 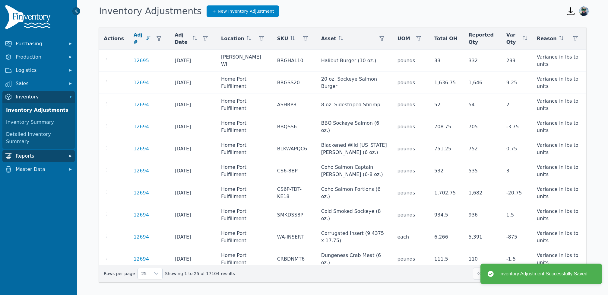 I want to click on td: 1,702.75, so click(x=446, y=193).